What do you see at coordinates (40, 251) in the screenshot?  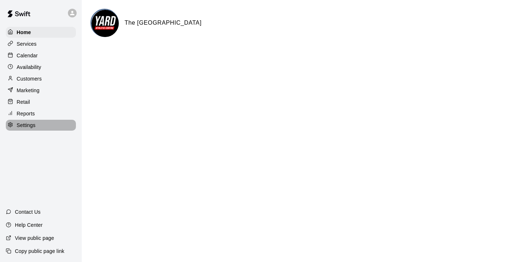 I see `p: Copy public page link` at bounding box center [40, 251].